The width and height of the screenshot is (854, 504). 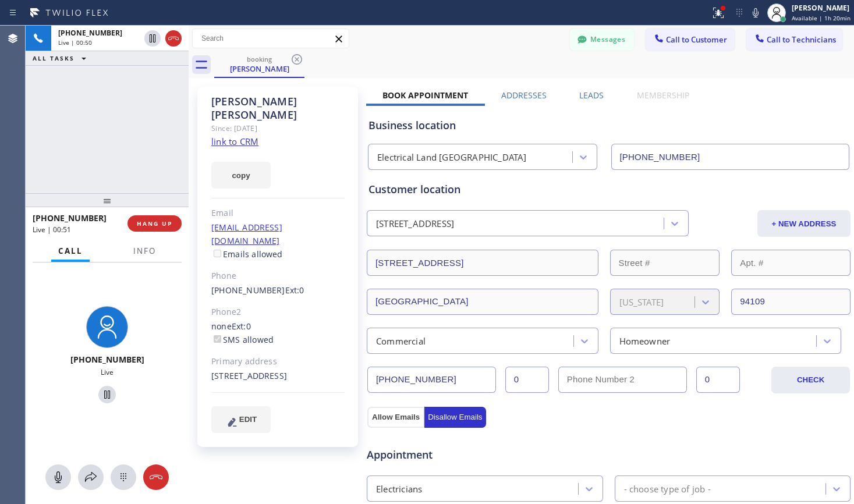 I want to click on span: EDIT, so click(x=248, y=419).